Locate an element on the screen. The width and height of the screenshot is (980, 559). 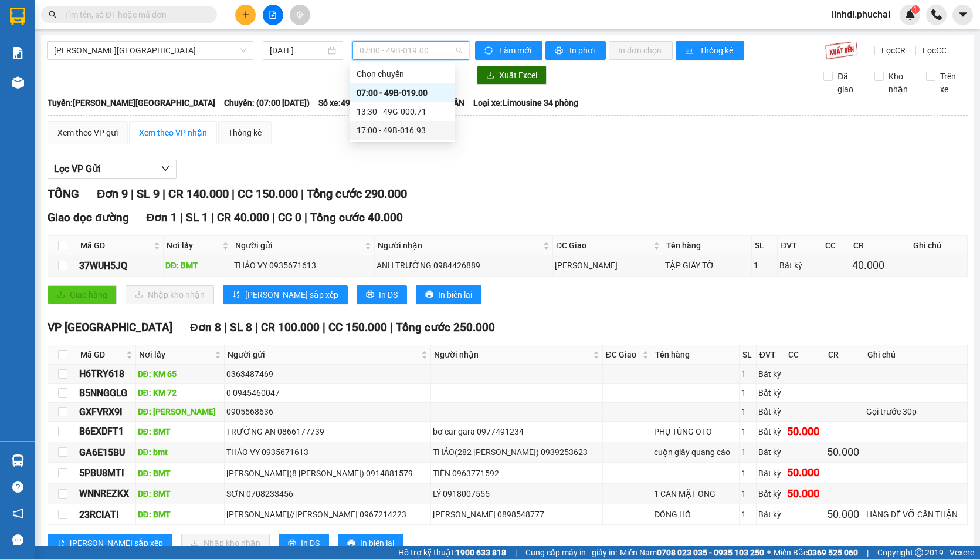
div: HÀNG DỂ VỠ CẨN THẬN is located at coordinates (916, 514).